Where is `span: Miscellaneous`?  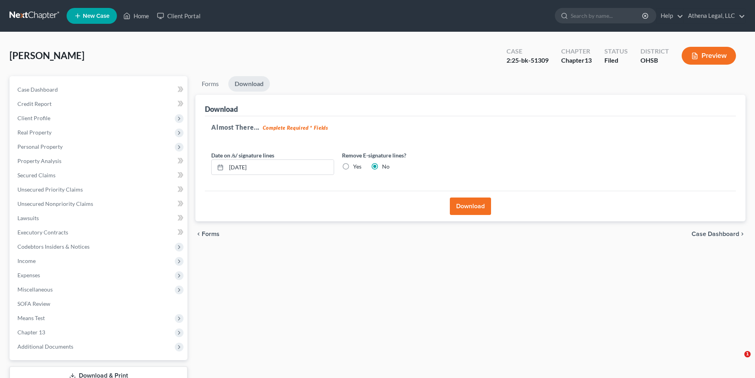
span: Miscellaneous is located at coordinates (35, 289).